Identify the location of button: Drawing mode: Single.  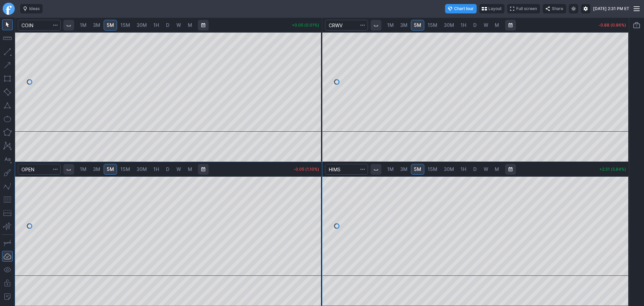
(7, 243).